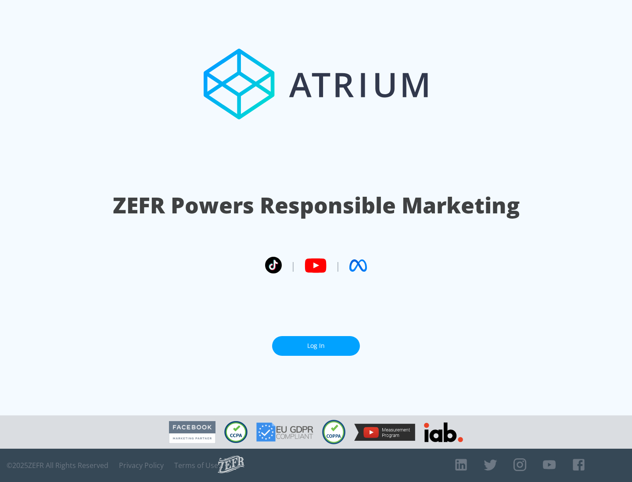 The height and width of the screenshot is (482, 632). I want to click on img: Facebook Marketing Partner, so click(192, 432).